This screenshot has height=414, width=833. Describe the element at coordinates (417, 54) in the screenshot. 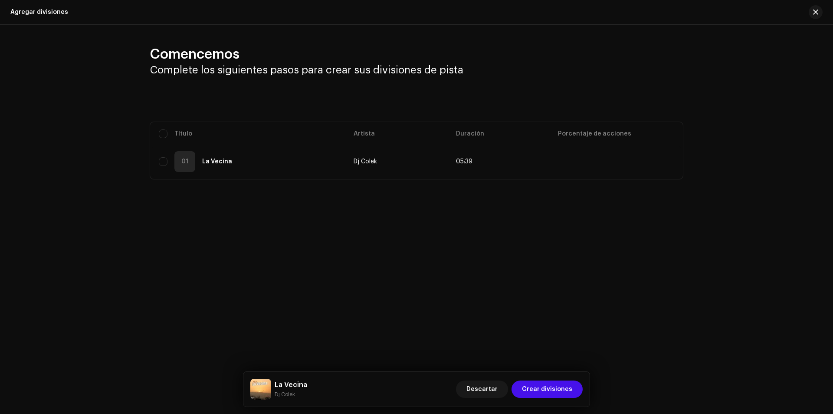

I see `h2: Comencemos` at that location.